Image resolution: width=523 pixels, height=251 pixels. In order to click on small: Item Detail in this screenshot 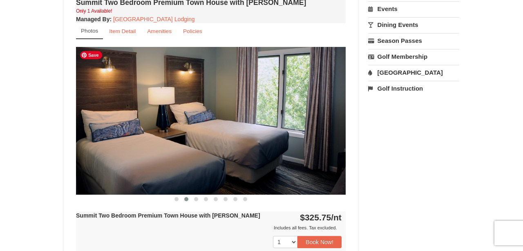, I will do `click(122, 31)`.